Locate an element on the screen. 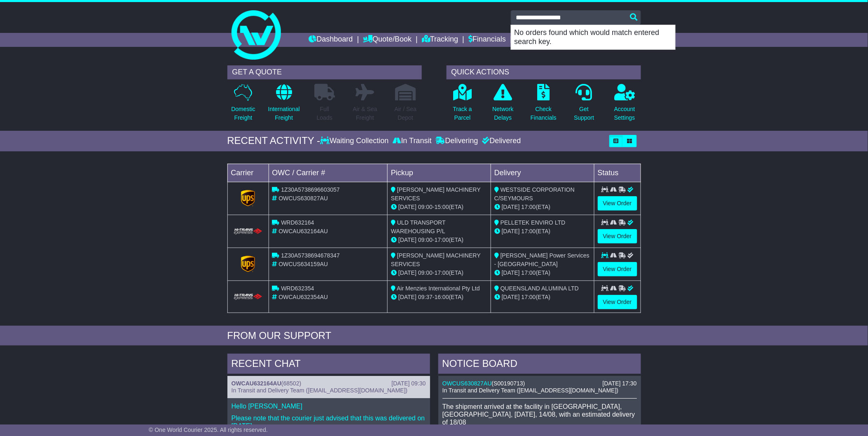 The image size is (868, 436). a: CheckFinancials is located at coordinates (544, 105).